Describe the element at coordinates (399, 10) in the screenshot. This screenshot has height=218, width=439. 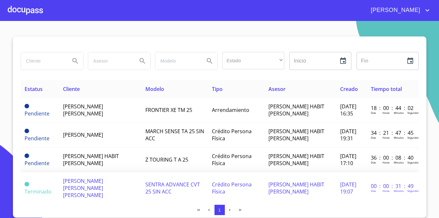
I see `button: account of current user` at that location.